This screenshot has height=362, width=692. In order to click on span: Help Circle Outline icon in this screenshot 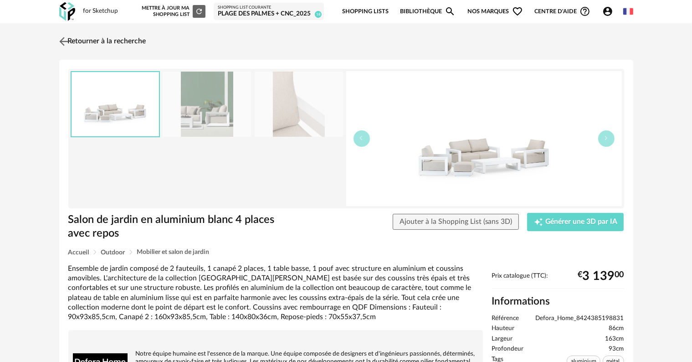, I will do `click(585, 11)`.